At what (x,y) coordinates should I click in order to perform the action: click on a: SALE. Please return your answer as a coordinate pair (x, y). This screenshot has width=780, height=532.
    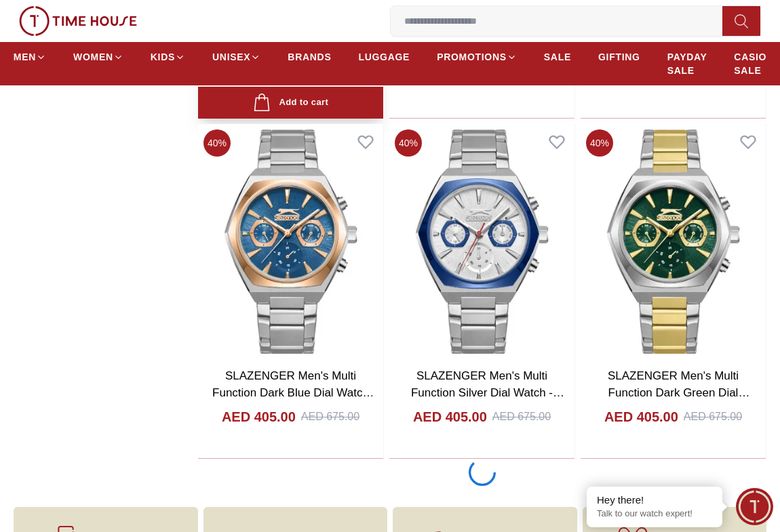
    Looking at the image, I should click on (558, 57).